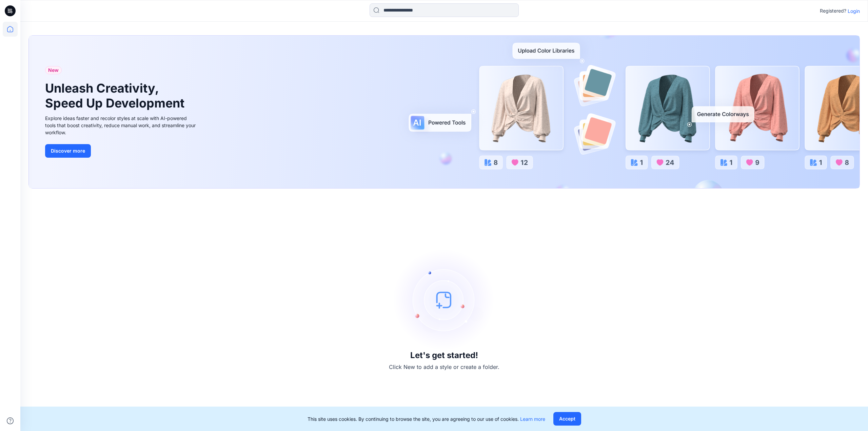 This screenshot has width=868, height=431. Describe the element at coordinates (444, 300) in the screenshot. I see `img: empty-state-image.svg` at that location.